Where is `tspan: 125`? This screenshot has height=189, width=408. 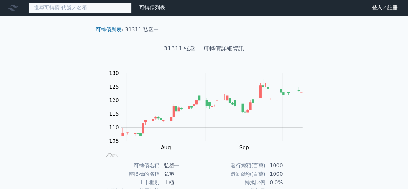 tspan: 125 is located at coordinates (114, 86).